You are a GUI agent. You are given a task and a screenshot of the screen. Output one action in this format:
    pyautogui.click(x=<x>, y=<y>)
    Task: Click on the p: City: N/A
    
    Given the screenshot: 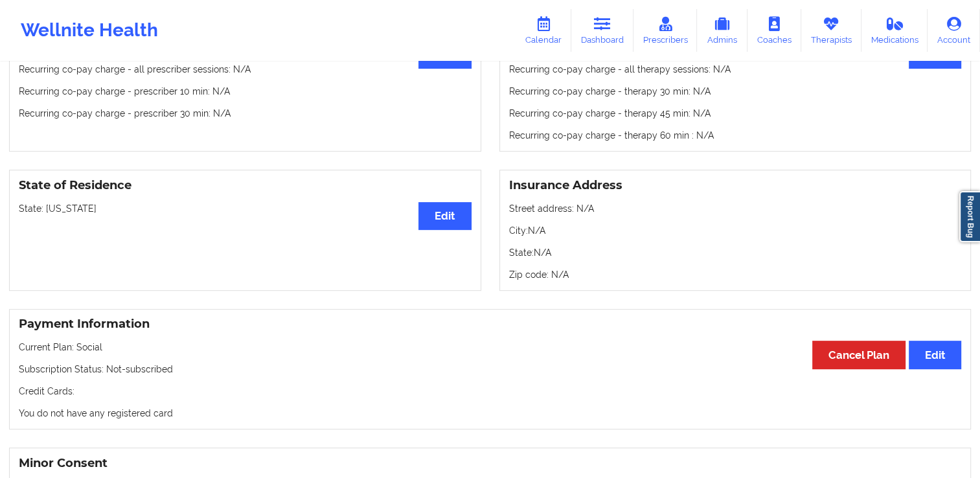 What is the action you would take?
    pyautogui.click(x=735, y=230)
    